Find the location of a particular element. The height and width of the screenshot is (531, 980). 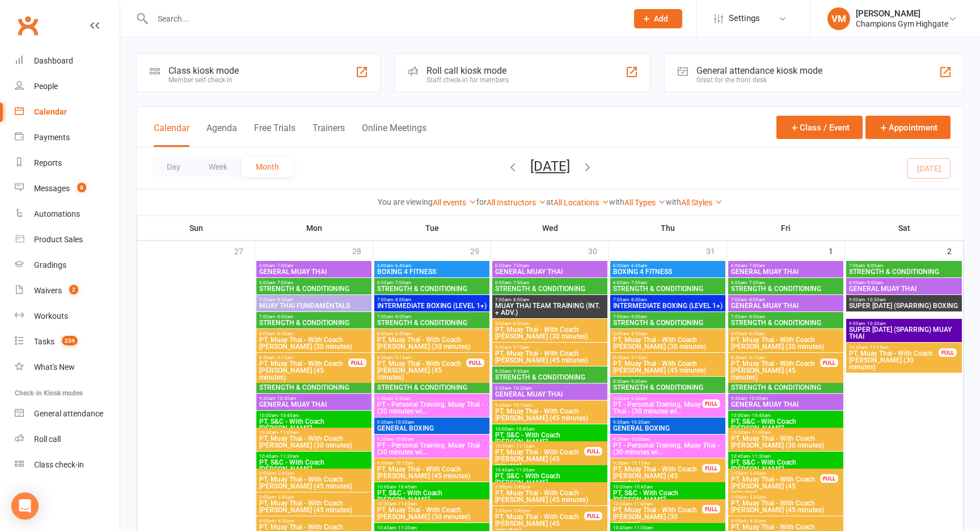

div: 2 is located at coordinates (955, 250).